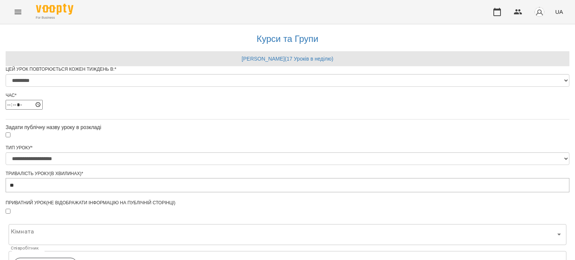  Describe the element at coordinates (288, 203) in the screenshot. I see `div: Приватний урок(не відображати інформацію на публічній сторінці)` at that location.